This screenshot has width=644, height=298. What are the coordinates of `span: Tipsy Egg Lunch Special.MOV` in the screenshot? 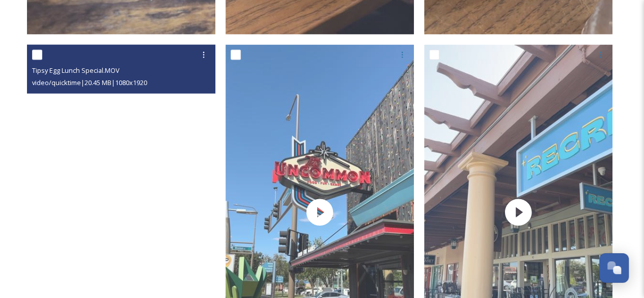 It's located at (76, 70).